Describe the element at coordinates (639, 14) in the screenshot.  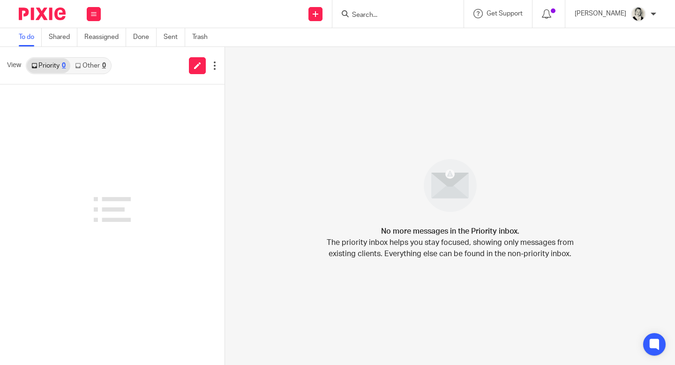
I see `img: DA590EE6-2184-4DF2-A25D-D99FB904303F_1_201_a.jpeg` at that location.